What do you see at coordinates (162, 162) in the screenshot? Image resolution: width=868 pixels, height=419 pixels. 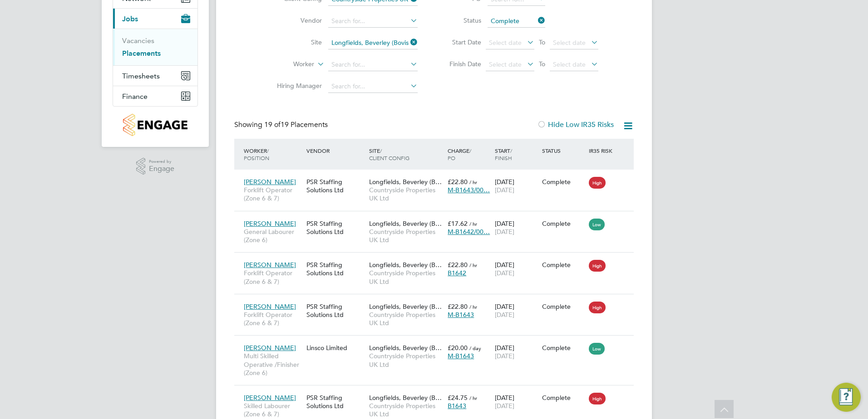 I see `span: Powered by` at bounding box center [162, 162].